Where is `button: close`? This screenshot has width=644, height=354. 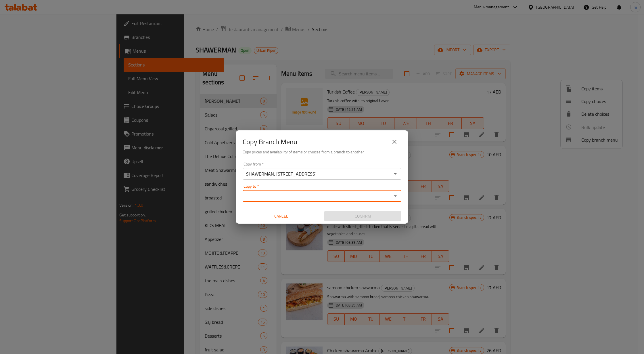
button: close is located at coordinates (395, 142).